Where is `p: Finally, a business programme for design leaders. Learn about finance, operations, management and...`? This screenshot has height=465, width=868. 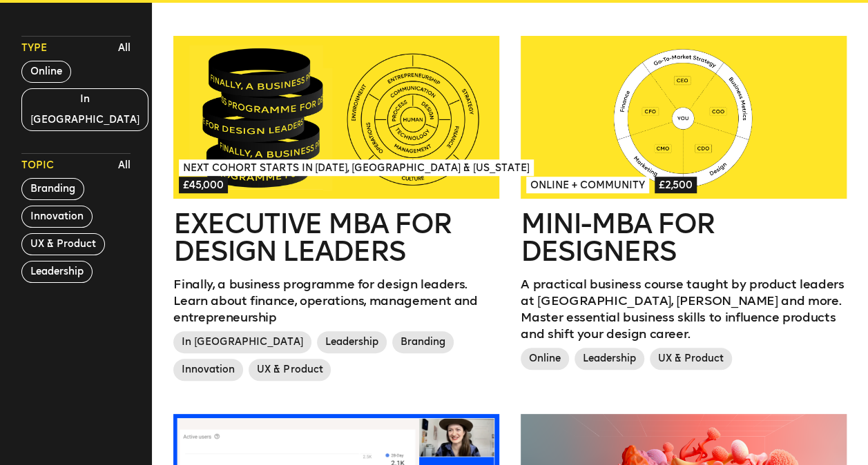
p: Finally, a business programme for design leaders. Learn about finance, operations, management and... is located at coordinates (336, 301).